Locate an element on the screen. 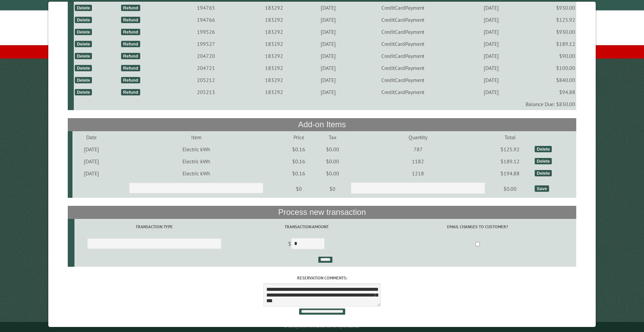 The height and width of the screenshot is (332, 644). td: 787 is located at coordinates (418, 149).